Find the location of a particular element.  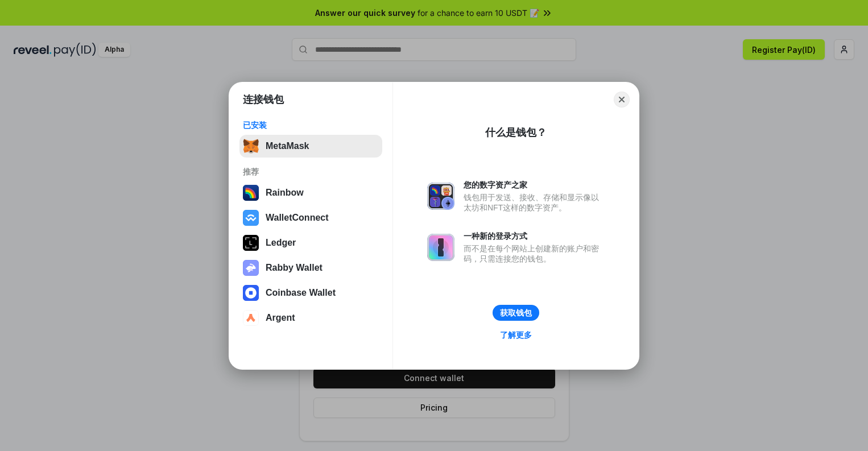

div: 已安装 is located at coordinates (311, 126).